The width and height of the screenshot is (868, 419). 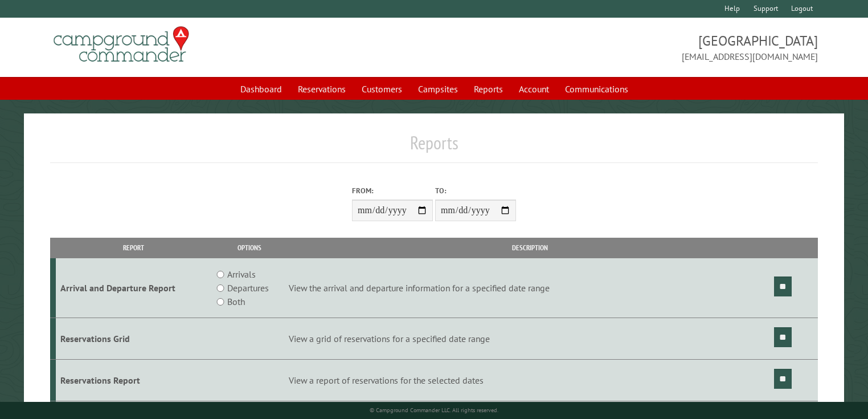 I want to click on td: Arrival and Departure Report, so click(x=134, y=288).